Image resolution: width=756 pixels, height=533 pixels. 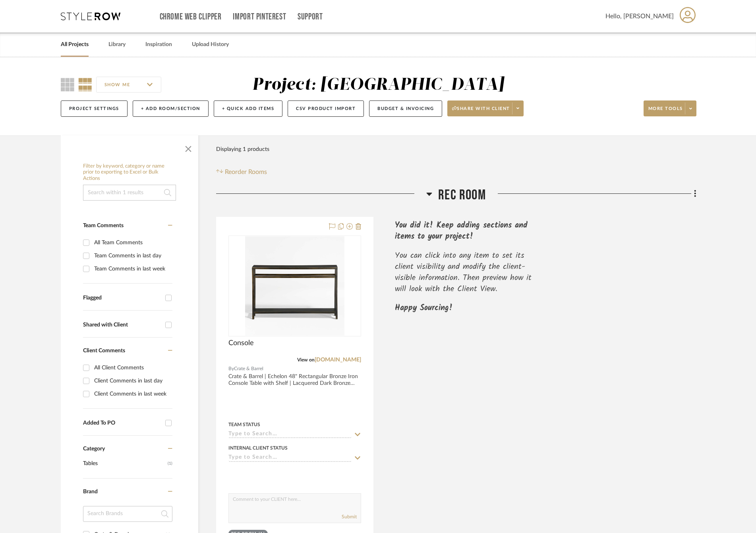 What do you see at coordinates (158, 45) in the screenshot?
I see `a: Inspiration` at bounding box center [158, 45].